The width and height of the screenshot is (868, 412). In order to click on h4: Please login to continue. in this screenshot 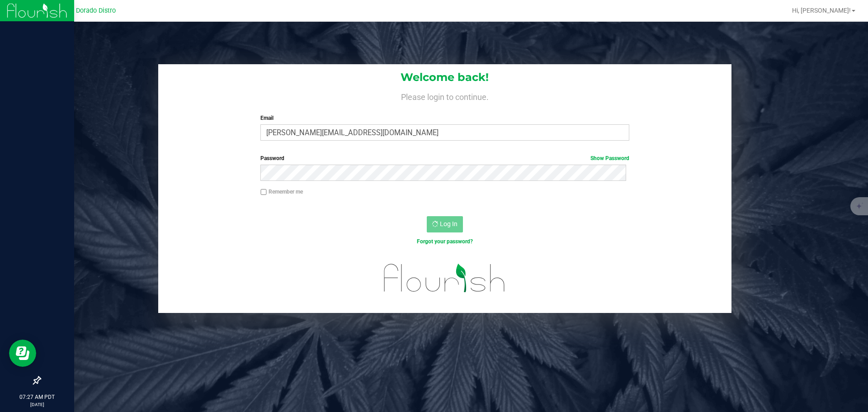, I will do `click(445, 96)`.